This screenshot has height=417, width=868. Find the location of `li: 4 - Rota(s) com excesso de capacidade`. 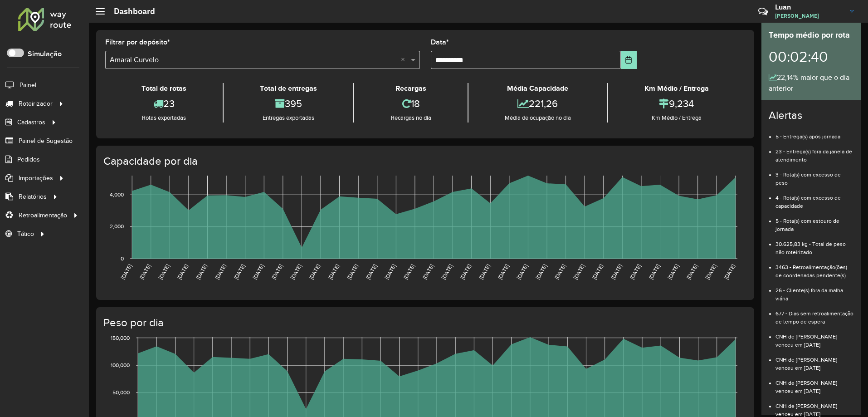

li: 4 - Rota(s) com excesso de capacidade is located at coordinates (815, 198).